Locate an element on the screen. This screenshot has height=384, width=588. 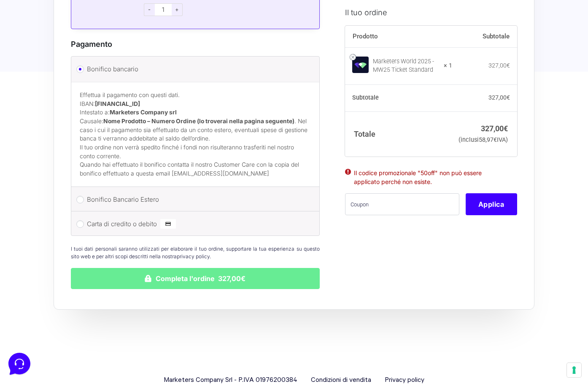
img: Marketers World 2025 - MW25 Ticket Standard is located at coordinates (360, 64).